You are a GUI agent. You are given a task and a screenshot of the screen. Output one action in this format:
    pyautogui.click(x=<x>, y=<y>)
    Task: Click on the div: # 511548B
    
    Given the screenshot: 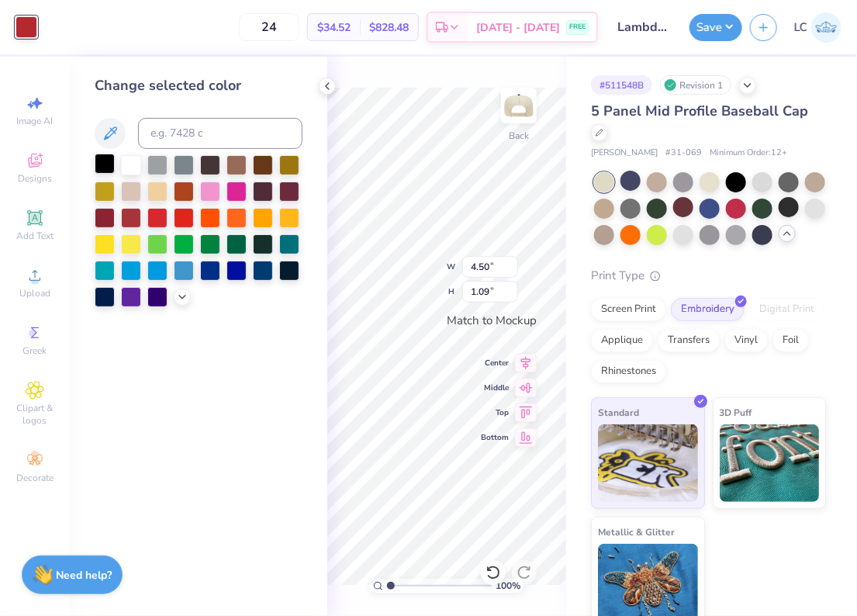 What is the action you would take?
    pyautogui.click(x=621, y=84)
    